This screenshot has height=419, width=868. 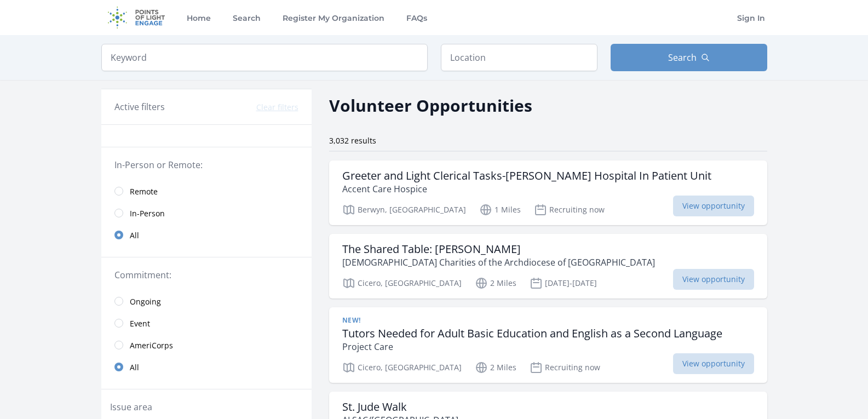 I want to click on span: Remote, so click(x=143, y=192).